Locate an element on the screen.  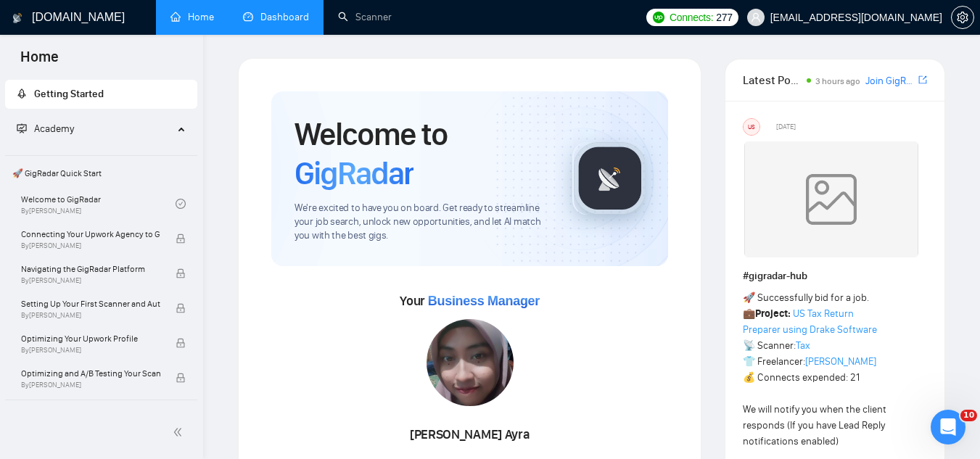
a: US Tax Return Preparer using Drake Software is located at coordinates (810, 321).